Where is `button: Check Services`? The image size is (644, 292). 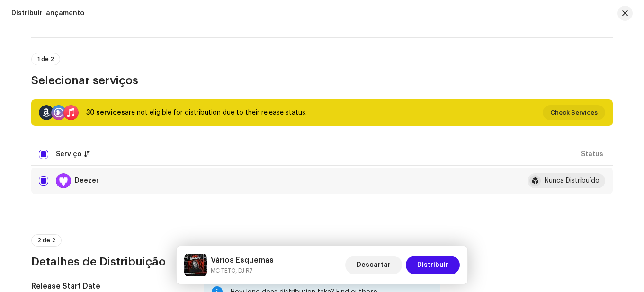 button: Check Services is located at coordinates (574, 113).